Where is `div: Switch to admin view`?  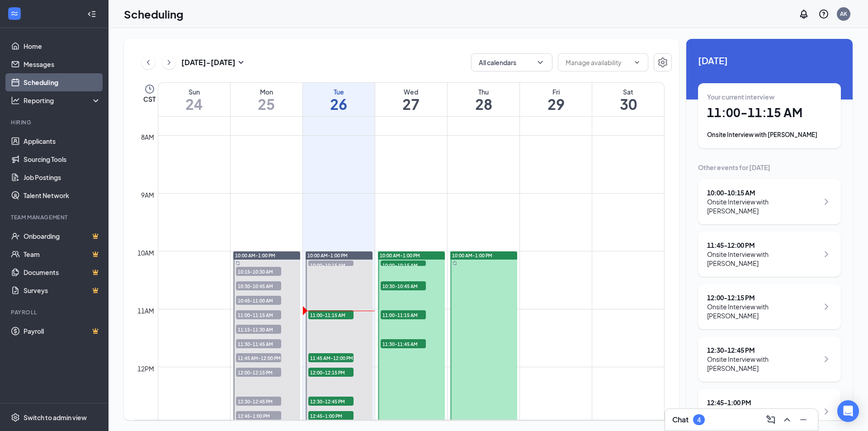
div: Switch to admin view is located at coordinates (55, 417).